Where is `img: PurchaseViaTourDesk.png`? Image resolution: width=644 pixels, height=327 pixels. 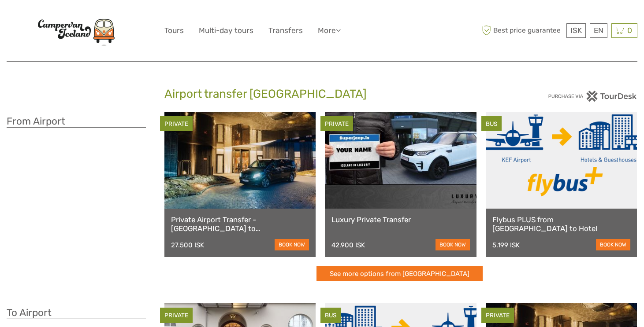 img: PurchaseViaTourDesk.png is located at coordinates (592, 96).